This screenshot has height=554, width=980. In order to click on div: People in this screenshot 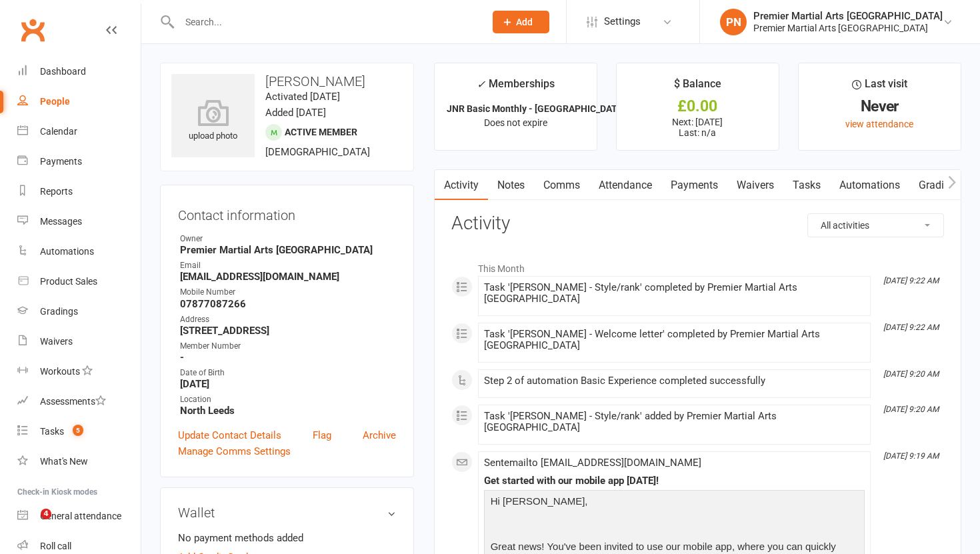, I will do `click(55, 102)`.